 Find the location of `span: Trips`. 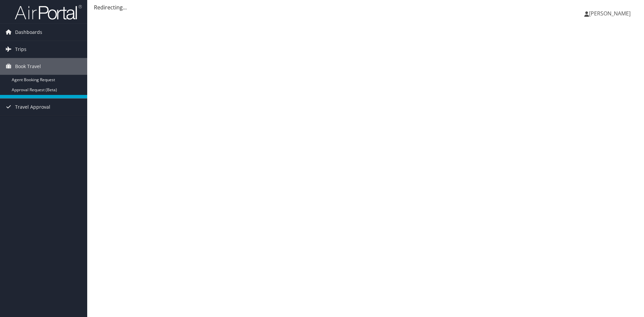

span: Trips is located at coordinates (20, 49).